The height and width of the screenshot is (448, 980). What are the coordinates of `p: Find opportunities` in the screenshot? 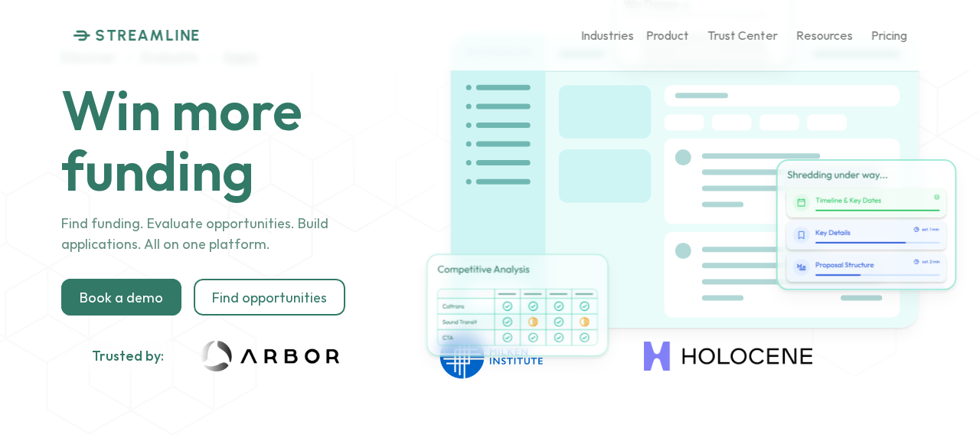 It's located at (270, 297).